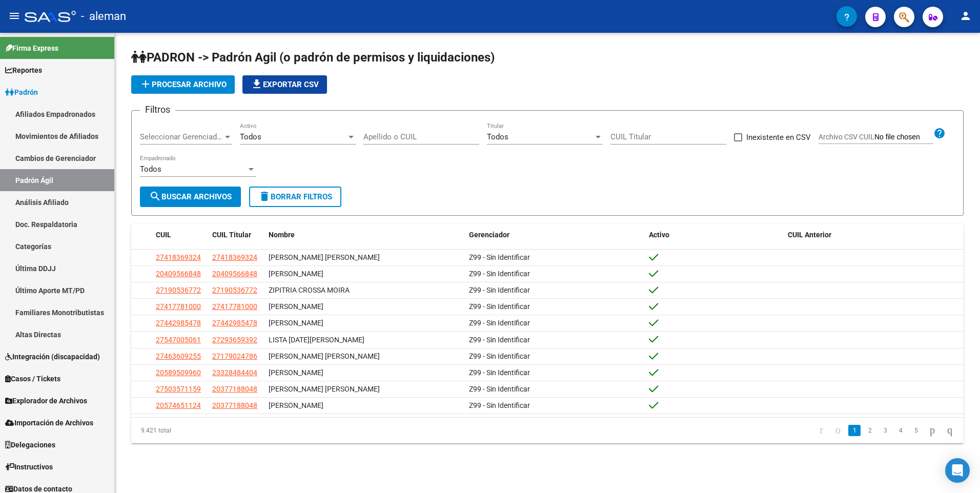 This screenshot has width=980, height=493. I want to click on a: go to previous page, so click(838, 431).